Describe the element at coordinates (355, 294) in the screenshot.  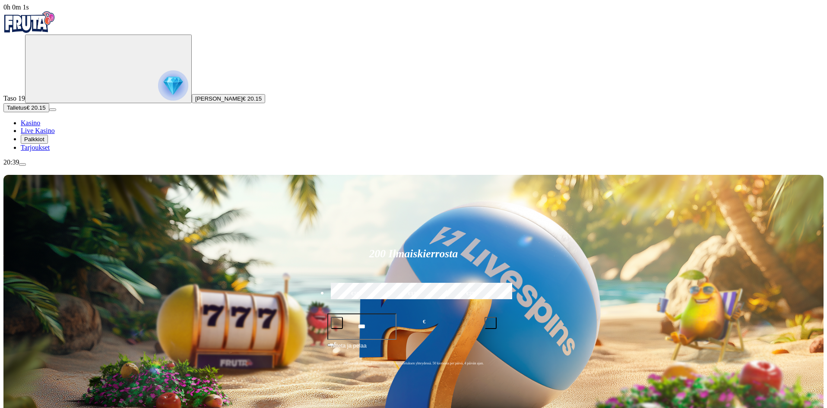
I see `label: €50` at that location.